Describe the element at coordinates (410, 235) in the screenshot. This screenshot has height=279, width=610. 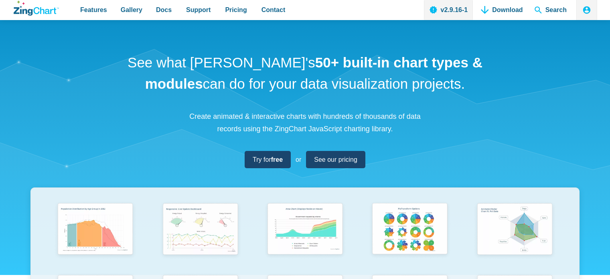
I see `a: Pie Transform Options` at that location.